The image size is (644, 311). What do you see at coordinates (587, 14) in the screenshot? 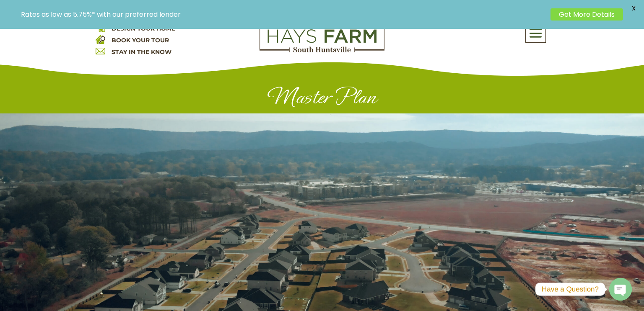
I see `a: Get More Details` at bounding box center [587, 14].